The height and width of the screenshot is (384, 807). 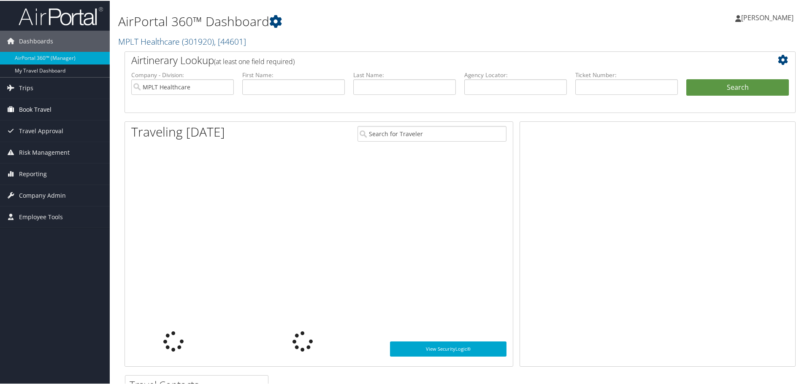 What do you see at coordinates (61, 15) in the screenshot?
I see `img: airportal-logo.png` at bounding box center [61, 15].